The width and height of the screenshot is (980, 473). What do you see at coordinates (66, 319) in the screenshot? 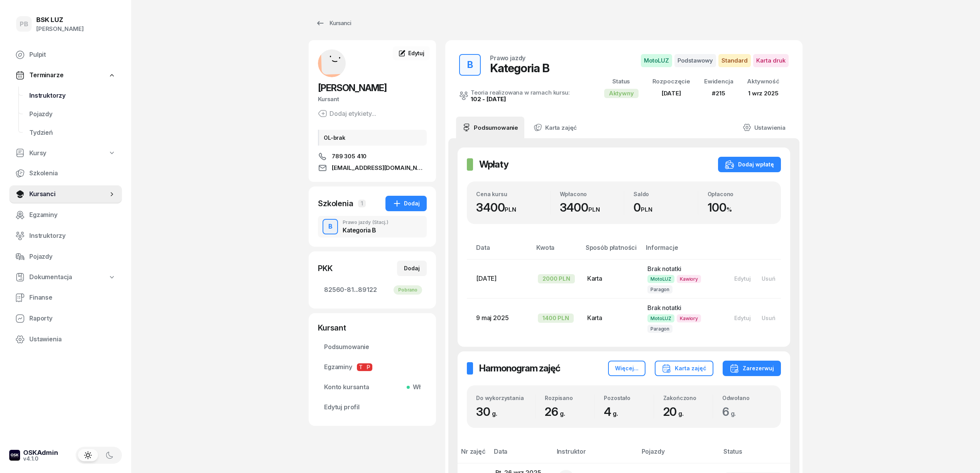
I see `a: Raporty` at bounding box center [66, 319].